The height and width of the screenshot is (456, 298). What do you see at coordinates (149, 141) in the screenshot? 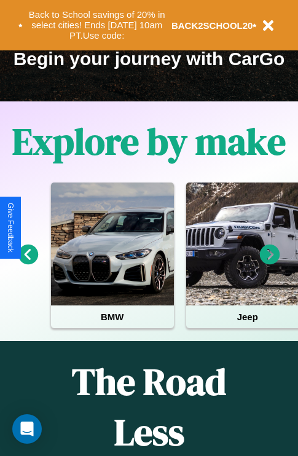
I see `h1: Explore by make` at bounding box center [149, 141].